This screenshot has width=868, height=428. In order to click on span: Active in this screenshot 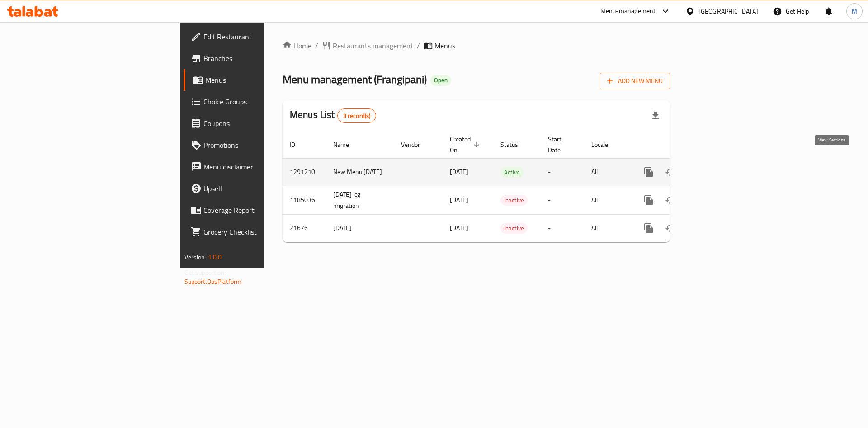, I will do `click(512, 173)`.